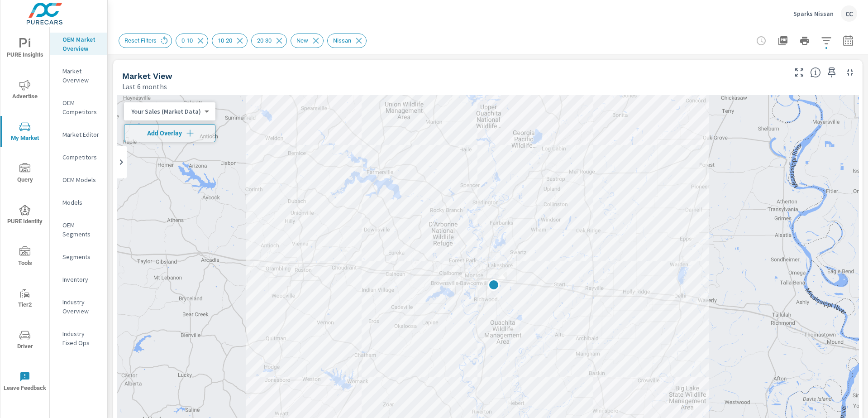 The image size is (868, 418). I want to click on p: Sparks Nissan, so click(813, 13).